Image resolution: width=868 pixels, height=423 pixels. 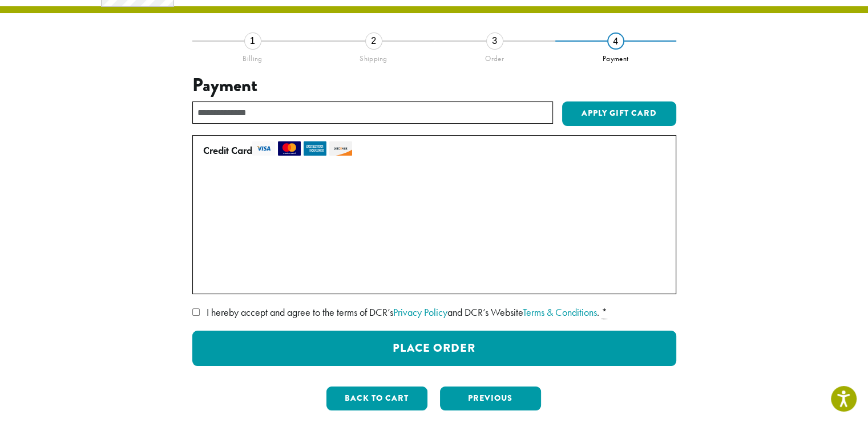 What do you see at coordinates (341, 148) in the screenshot?
I see `img: discover` at bounding box center [341, 148].